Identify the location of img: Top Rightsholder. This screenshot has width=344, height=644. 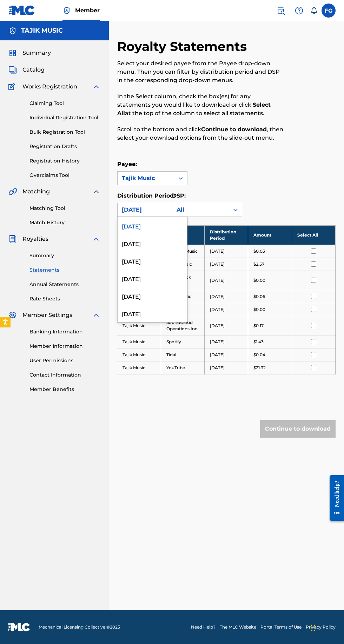
(67, 10).